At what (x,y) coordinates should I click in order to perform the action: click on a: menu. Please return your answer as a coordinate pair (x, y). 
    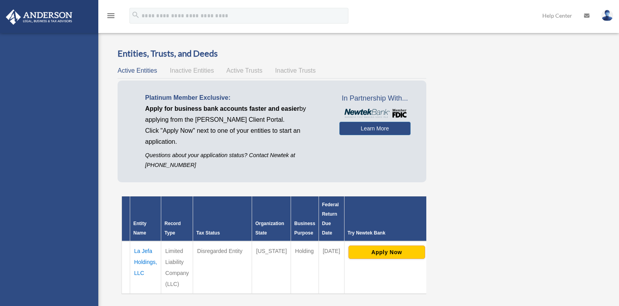
    Looking at the image, I should click on (111, 17).